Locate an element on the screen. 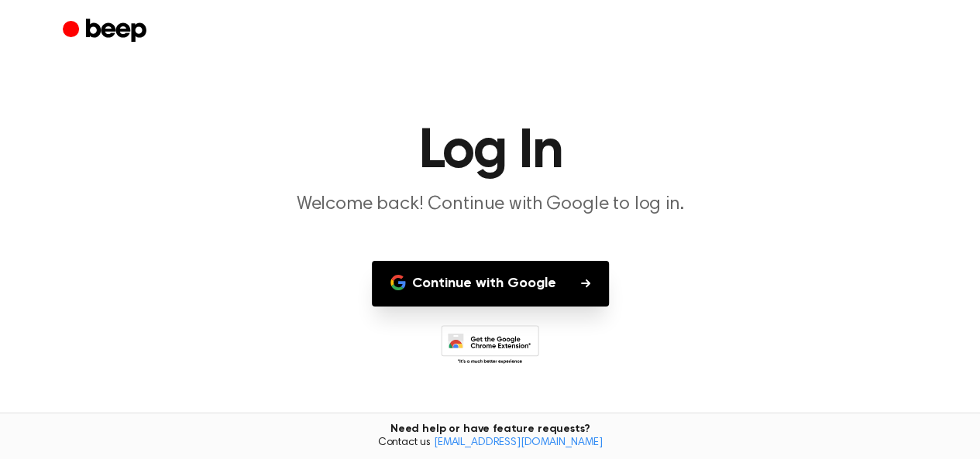 The height and width of the screenshot is (459, 980). a: Create an Account is located at coordinates (565, 421).